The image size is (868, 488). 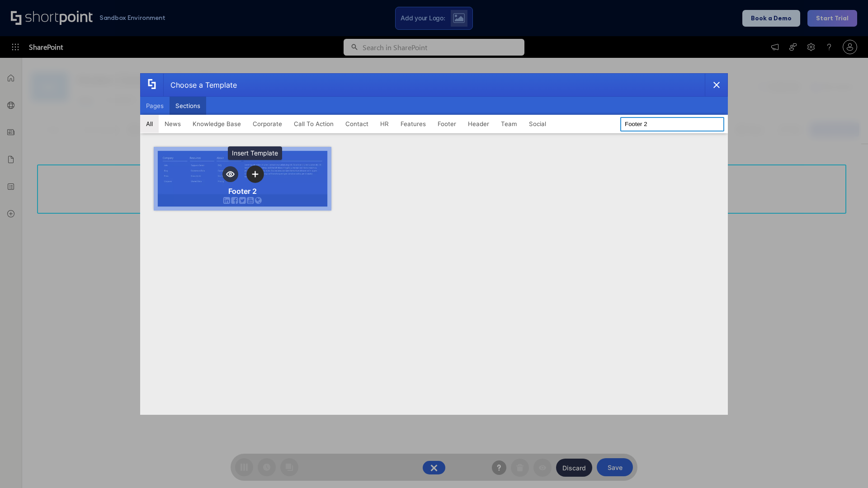 What do you see at coordinates (242, 191) in the screenshot?
I see `div: Footer 2` at bounding box center [242, 191].